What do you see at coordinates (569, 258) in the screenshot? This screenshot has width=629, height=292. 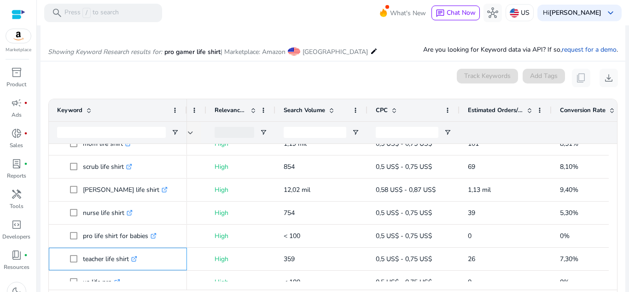 I see `span: 7,30%` at bounding box center [569, 258].